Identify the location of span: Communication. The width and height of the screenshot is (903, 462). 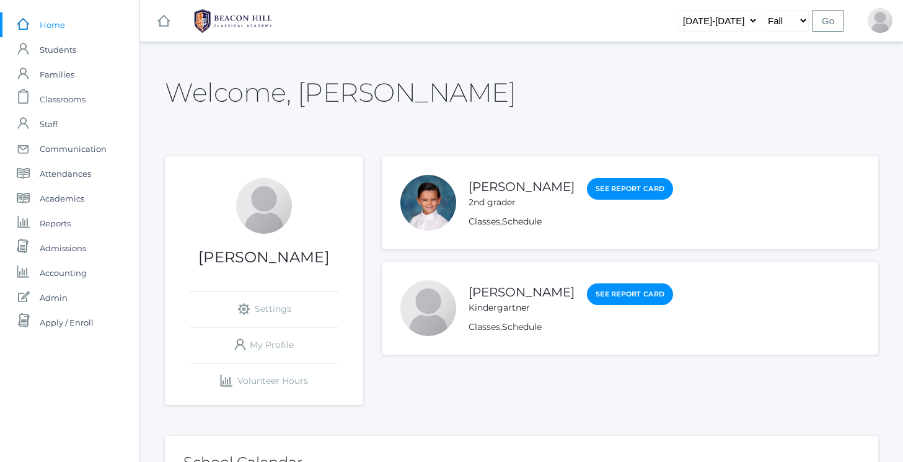
(73, 149).